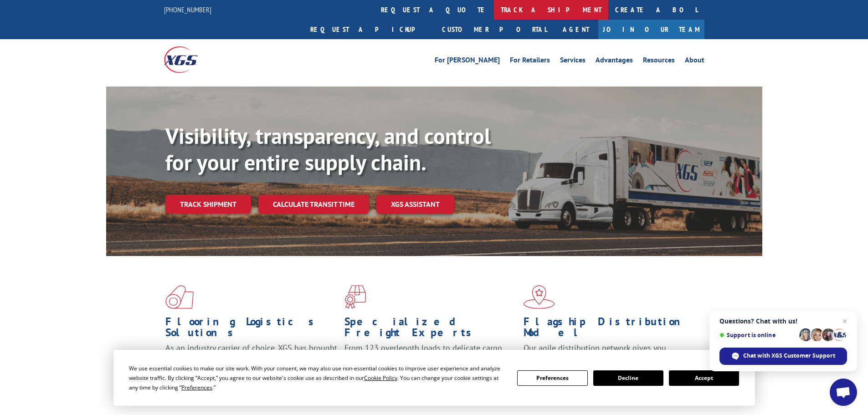 This screenshot has width=868, height=415. What do you see at coordinates (783, 322) in the screenshot?
I see `span: Questions? Chat with us!` at bounding box center [783, 322].